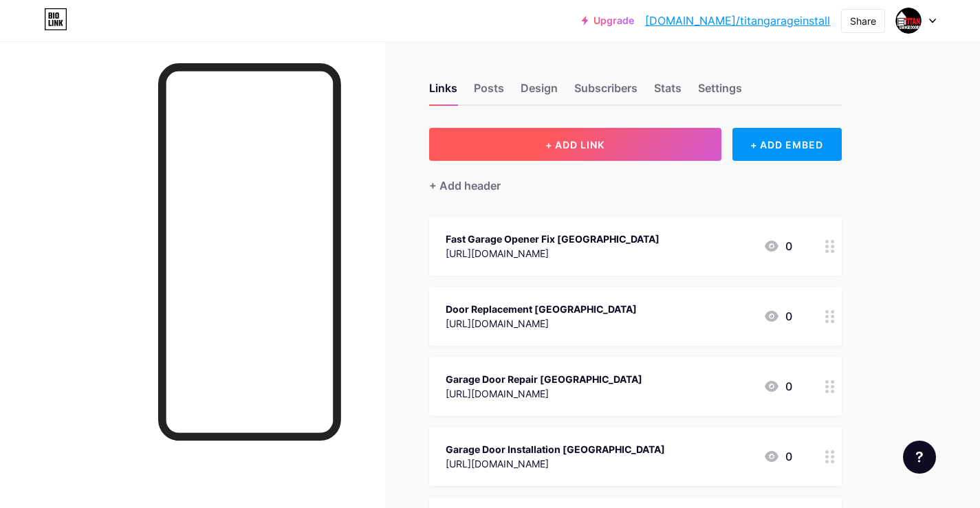  Describe the element at coordinates (786, 144) in the screenshot. I see `div: + ADD EMBED` at that location.